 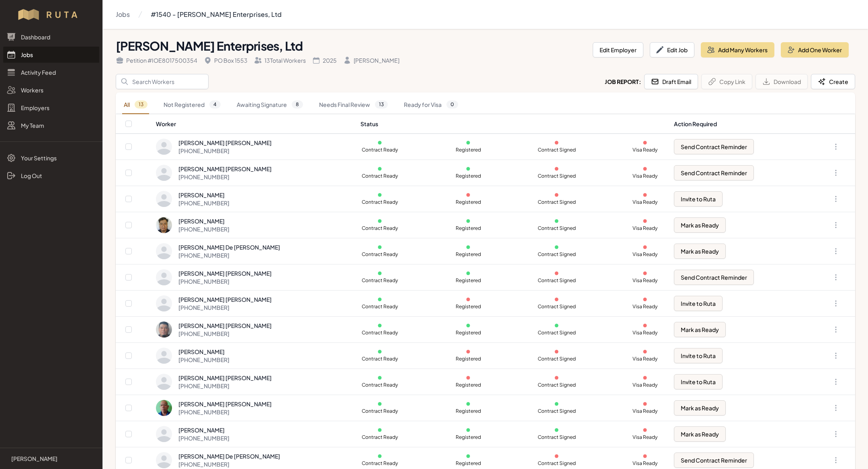 What do you see at coordinates (270, 105) in the screenshot?
I see `a: Awaiting Signature` at bounding box center [270, 105].